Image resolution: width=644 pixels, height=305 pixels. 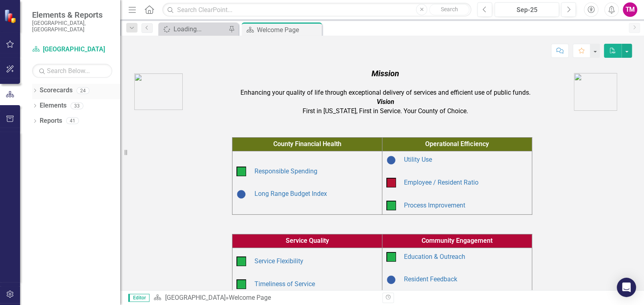 I want to click on div: Open Intercom Messenger, so click(x=627, y=287).